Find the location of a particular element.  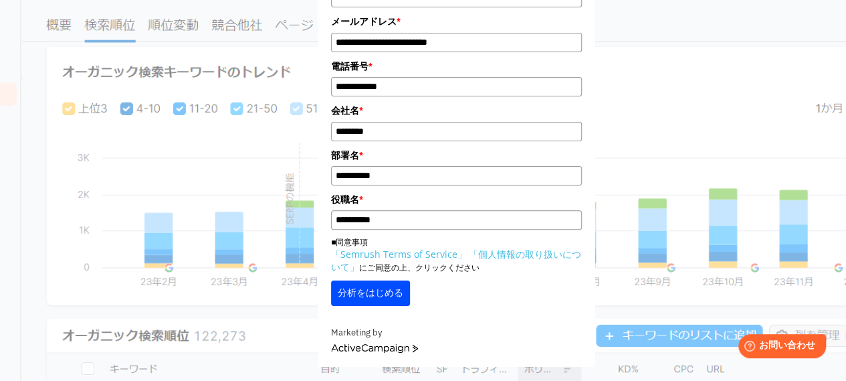

div: Marketing by is located at coordinates (456, 332).